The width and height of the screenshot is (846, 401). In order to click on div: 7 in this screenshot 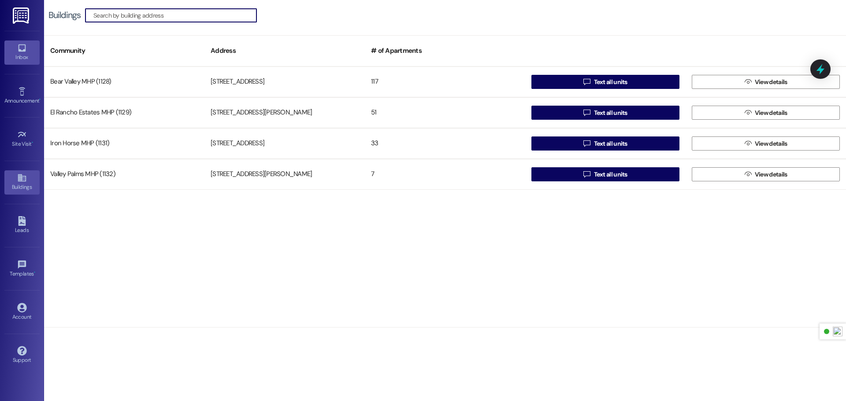, I will do `click(445, 175)`.